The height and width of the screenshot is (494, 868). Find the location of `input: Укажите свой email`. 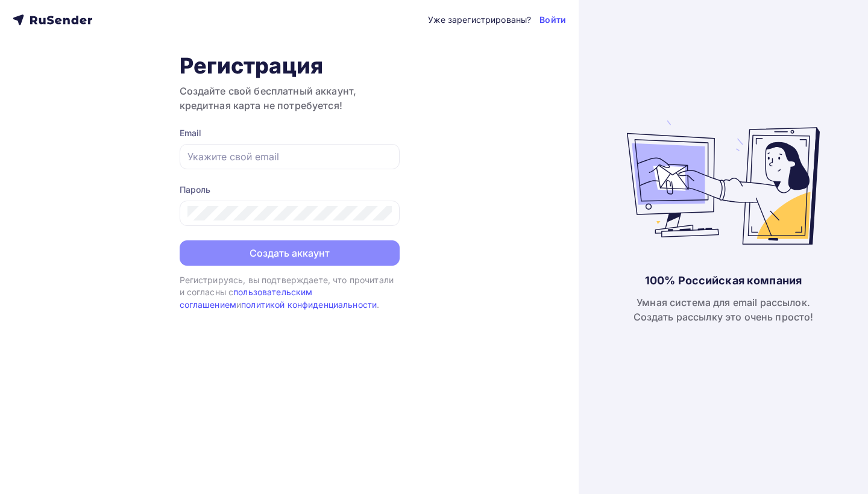

input: Укажите свой email is located at coordinates (289, 157).